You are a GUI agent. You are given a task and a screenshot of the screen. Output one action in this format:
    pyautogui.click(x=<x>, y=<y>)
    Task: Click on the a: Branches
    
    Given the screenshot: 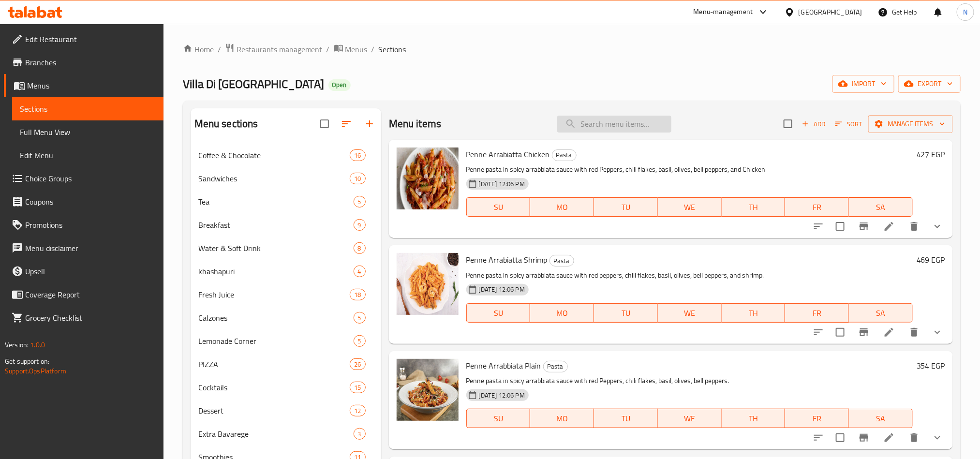 What is the action you would take?
    pyautogui.click(x=83, y=63)
    